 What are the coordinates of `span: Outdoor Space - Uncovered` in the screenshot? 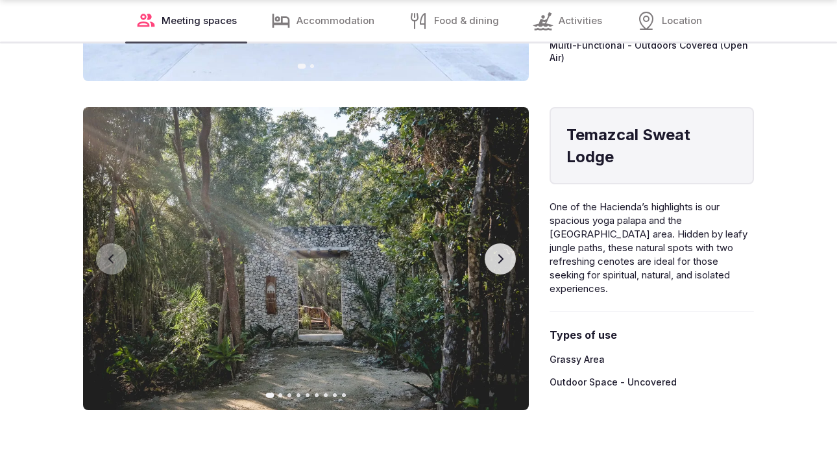 It's located at (613, 382).